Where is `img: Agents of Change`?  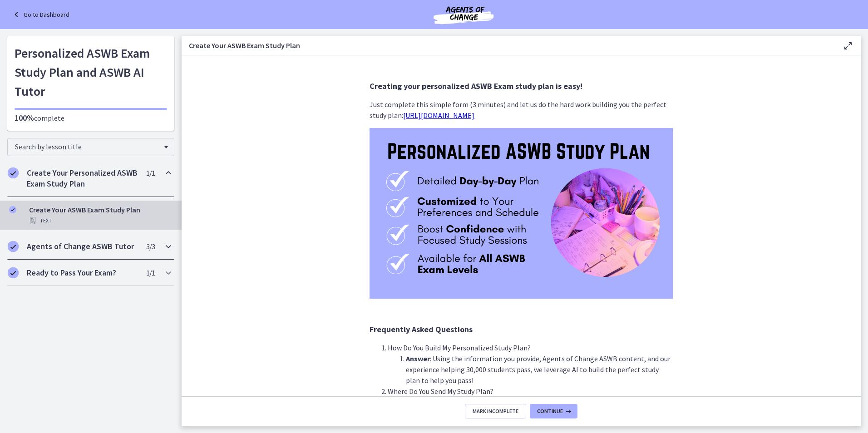 img: Agents of Change is located at coordinates (463, 14).